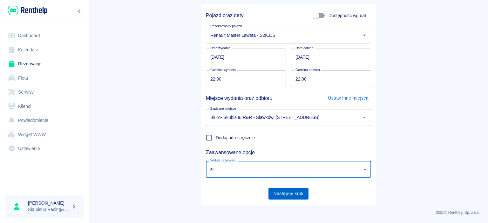 The width and height of the screenshot is (488, 223). What do you see at coordinates (223, 70) in the screenshot?
I see `label: Godzina wydania` at bounding box center [223, 70].